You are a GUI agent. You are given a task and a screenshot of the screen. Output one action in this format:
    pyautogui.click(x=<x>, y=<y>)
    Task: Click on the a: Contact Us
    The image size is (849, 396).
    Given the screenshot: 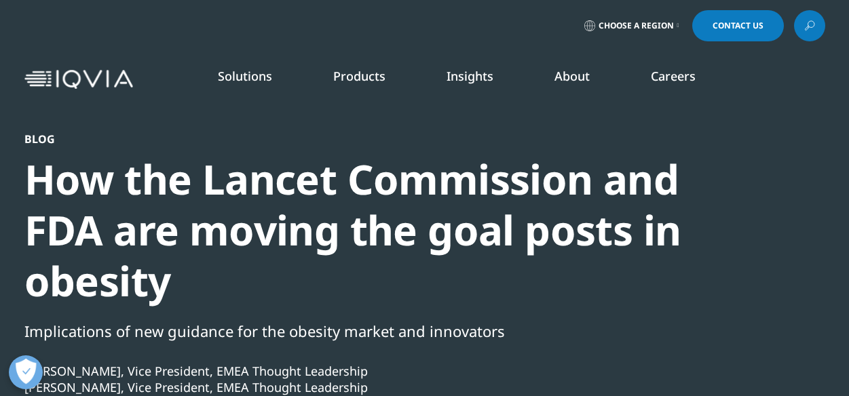 What is the action you would take?
    pyautogui.click(x=738, y=26)
    